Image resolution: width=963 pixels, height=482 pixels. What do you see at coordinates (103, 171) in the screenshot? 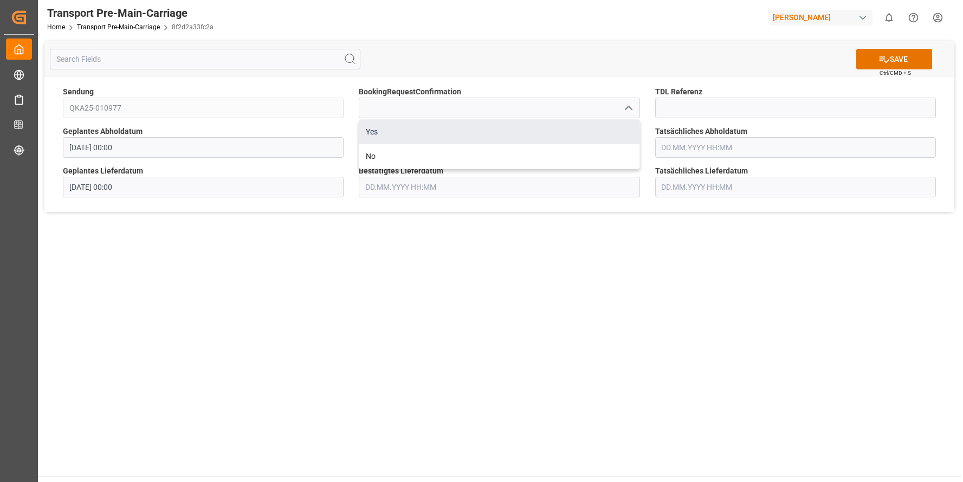
I see `span: Geplantes Lieferdatum` at bounding box center [103, 171].